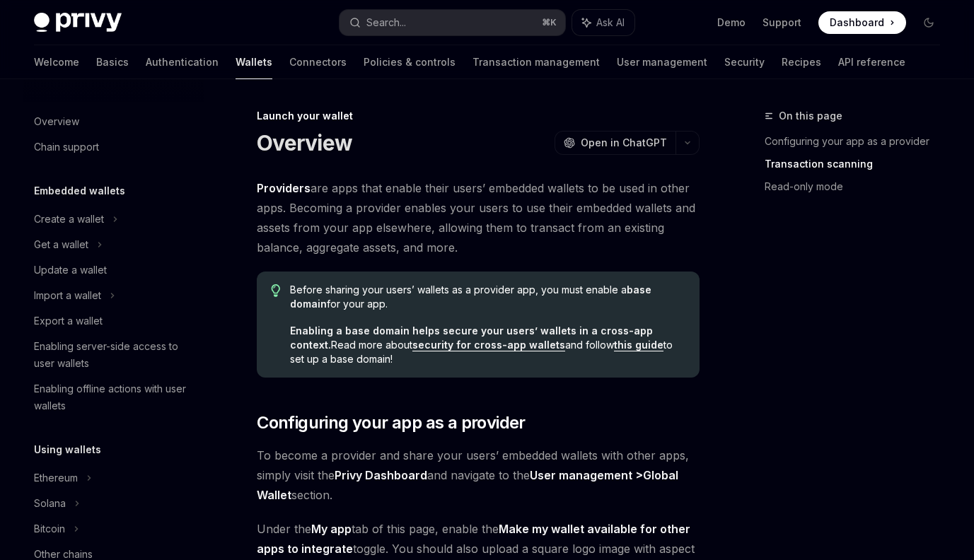 The image size is (974, 560). Describe the element at coordinates (487, 297) in the screenshot. I see `span: Before sharing your users’ wallets as a provider app, you must enable a for your app.` at that location.